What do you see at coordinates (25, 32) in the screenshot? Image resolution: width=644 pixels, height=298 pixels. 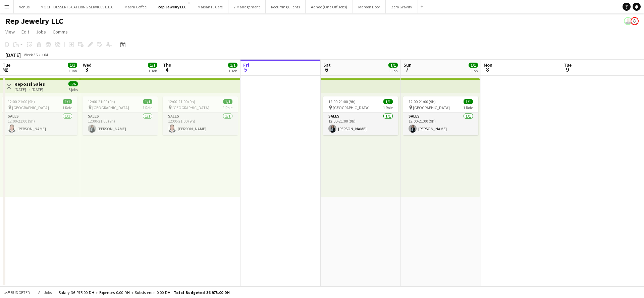 I see `a: Edit` at bounding box center [25, 32].